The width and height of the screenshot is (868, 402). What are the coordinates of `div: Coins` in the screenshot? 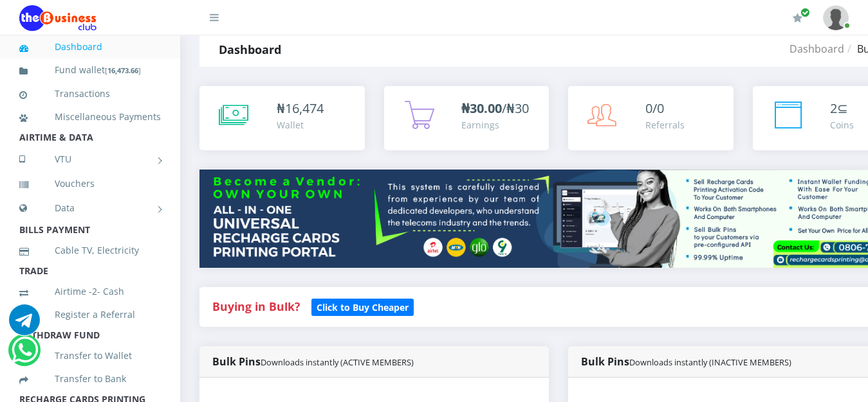 It's located at (841, 125).